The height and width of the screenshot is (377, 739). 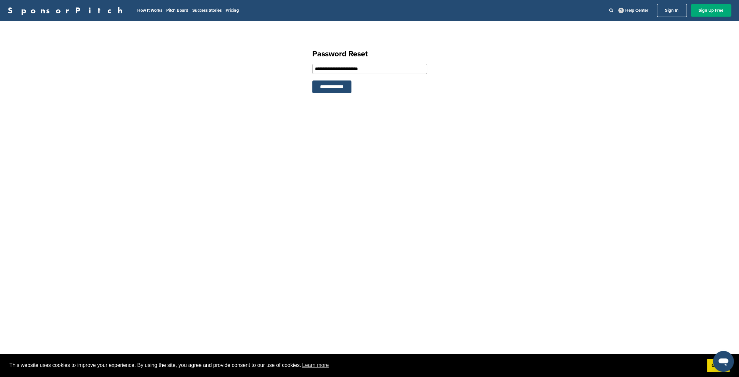 I want to click on a: SponsorPitch, so click(x=67, y=10).